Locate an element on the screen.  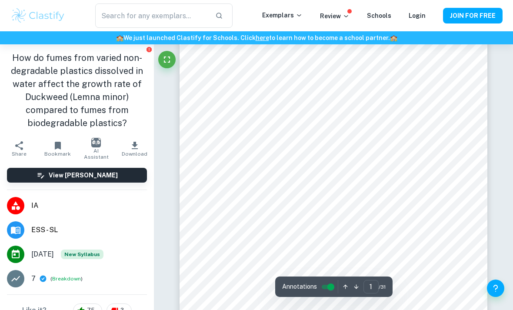
span: New Syllabus is located at coordinates (82, 254).